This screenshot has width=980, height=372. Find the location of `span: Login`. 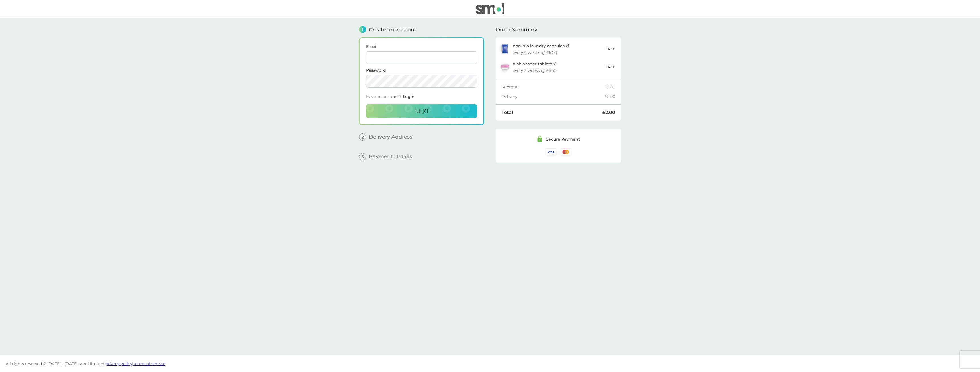

span: Login is located at coordinates (409, 96).